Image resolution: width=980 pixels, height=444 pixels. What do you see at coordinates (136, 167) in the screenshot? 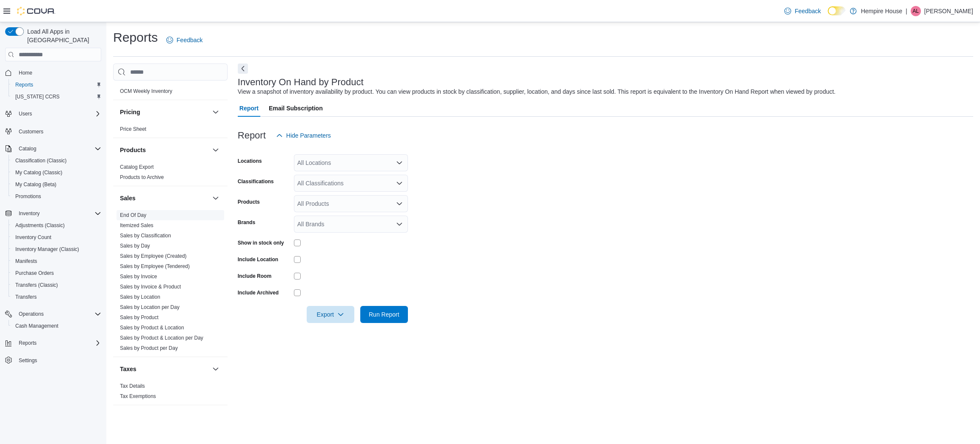
I see `span: Catalog Export` at bounding box center [136, 167].